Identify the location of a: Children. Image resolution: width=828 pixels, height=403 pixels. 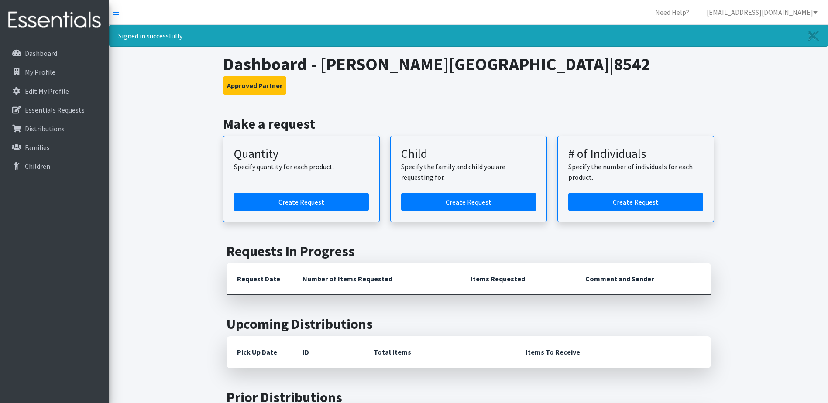
(55, 166).